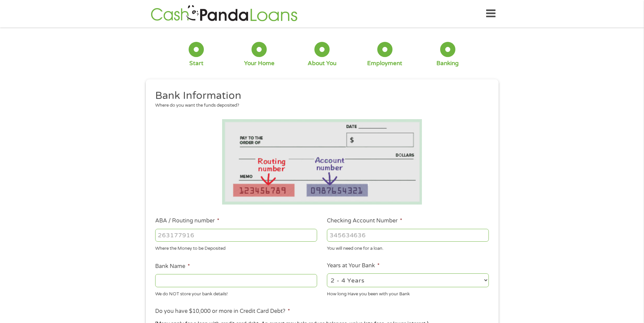  Describe the element at coordinates (187, 221) in the screenshot. I see `label: ABA / Routing number` at that location.